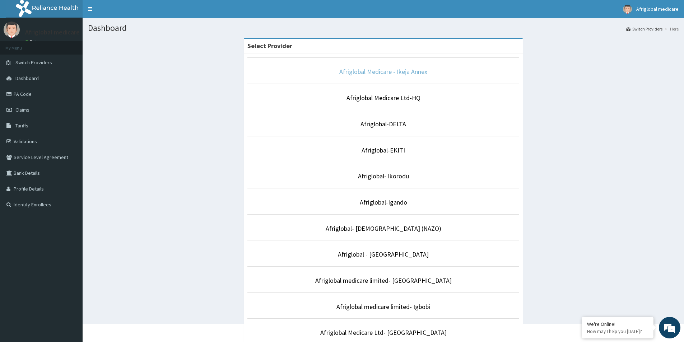 This screenshot has height=342, width=684. Describe the element at coordinates (383, 124) in the screenshot. I see `a: Afriglobal-DELTA` at that location.